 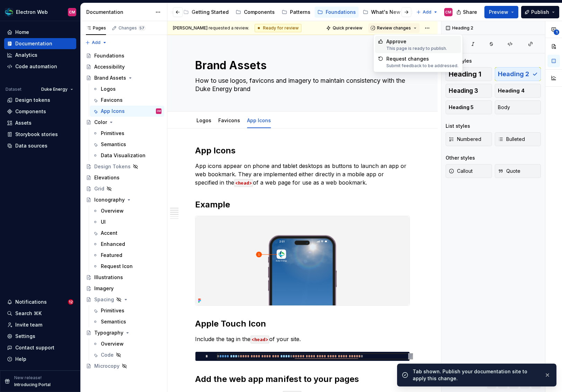 What do you see at coordinates (101, 122) in the screenshot?
I see `div: Color` at bounding box center [101, 122].